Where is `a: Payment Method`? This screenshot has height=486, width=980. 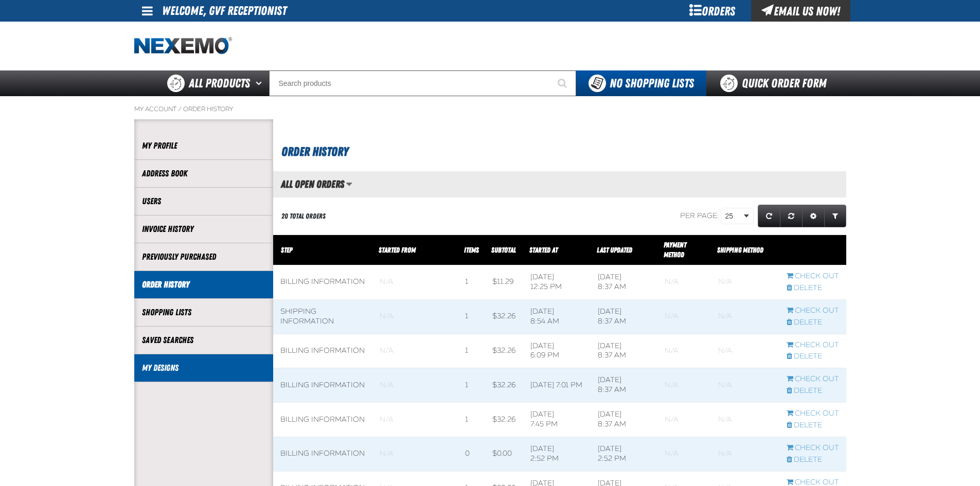
a: Payment Method is located at coordinates (675, 250).